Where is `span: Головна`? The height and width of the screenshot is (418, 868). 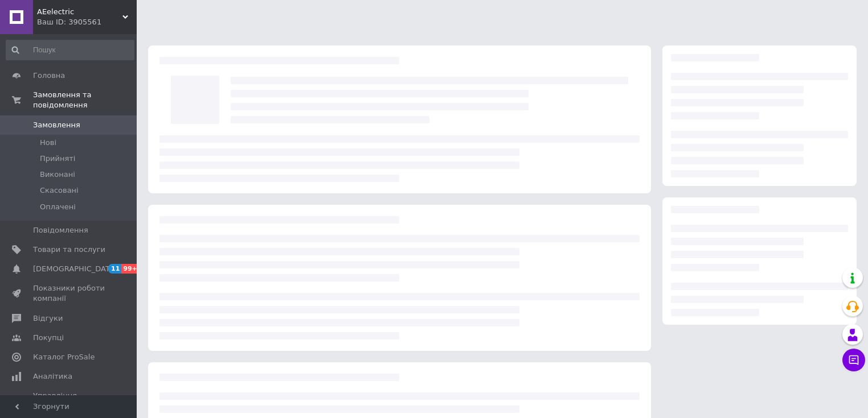
span: Головна is located at coordinates (49, 76).